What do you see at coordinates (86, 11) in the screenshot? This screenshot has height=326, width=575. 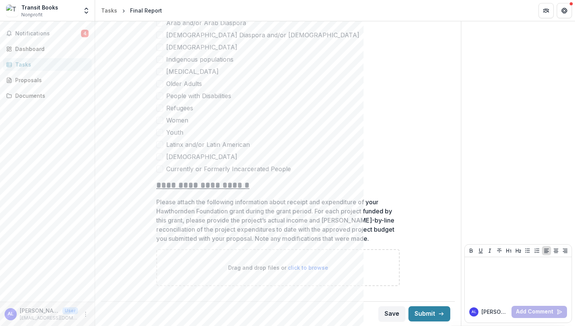 I see `button: Open entity switcher` at bounding box center [86, 11].